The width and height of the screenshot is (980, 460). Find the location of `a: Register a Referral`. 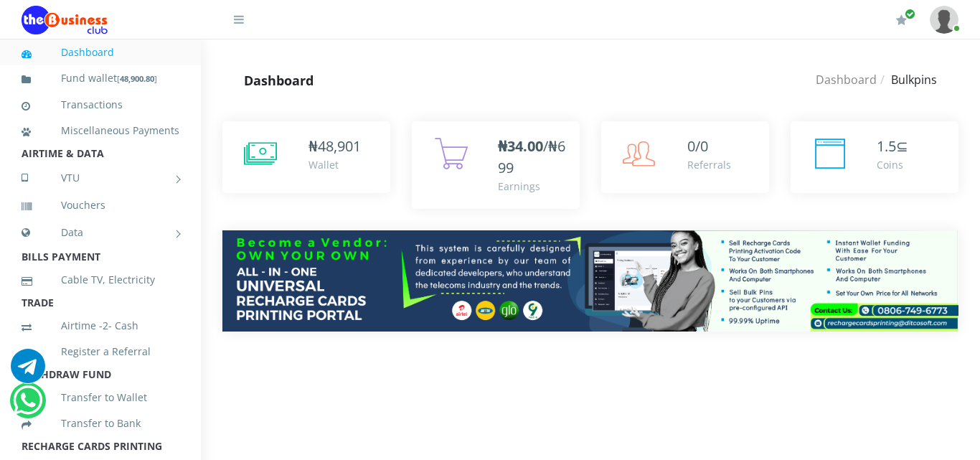

a: Register a Referral is located at coordinates (101, 351).